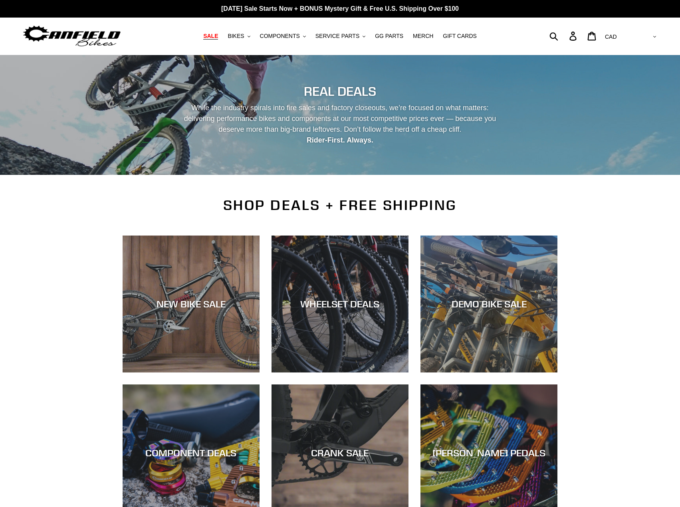 This screenshot has height=507, width=680. Describe the element at coordinates (191, 453) in the screenshot. I see `div: COMPONENT DEALS` at that location.